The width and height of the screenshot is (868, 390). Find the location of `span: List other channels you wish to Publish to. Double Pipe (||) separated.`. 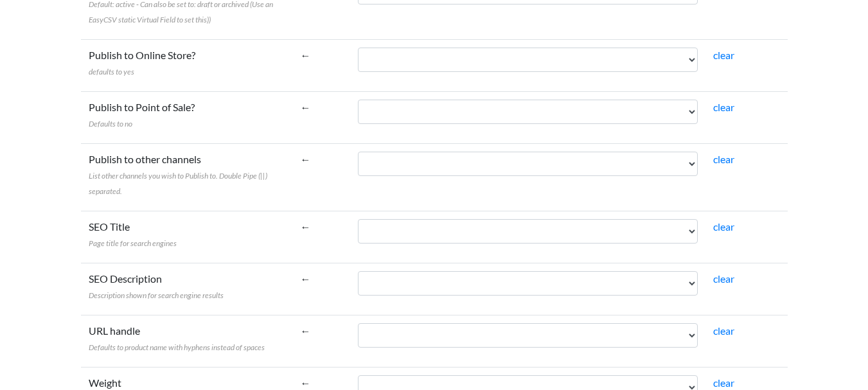

span: List other channels you wish to Publish to. Double Pipe (||) separated. is located at coordinates (178, 183).